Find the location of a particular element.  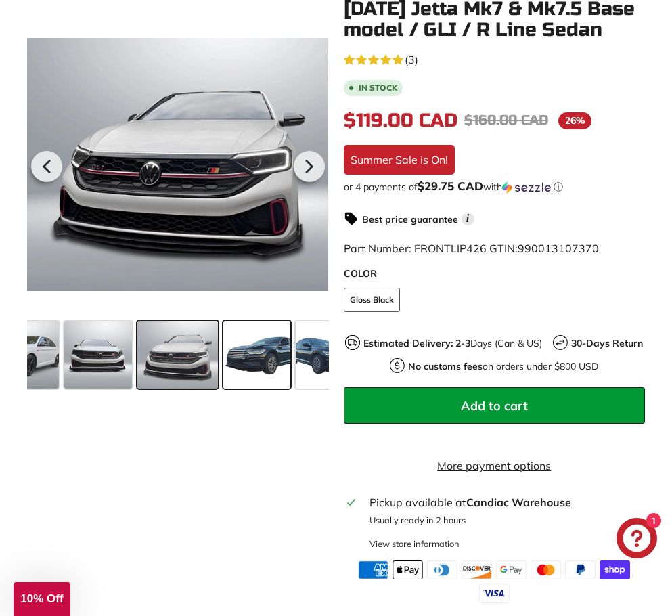

div: 5.0 rating (3 votes) is located at coordinates (494, 59).